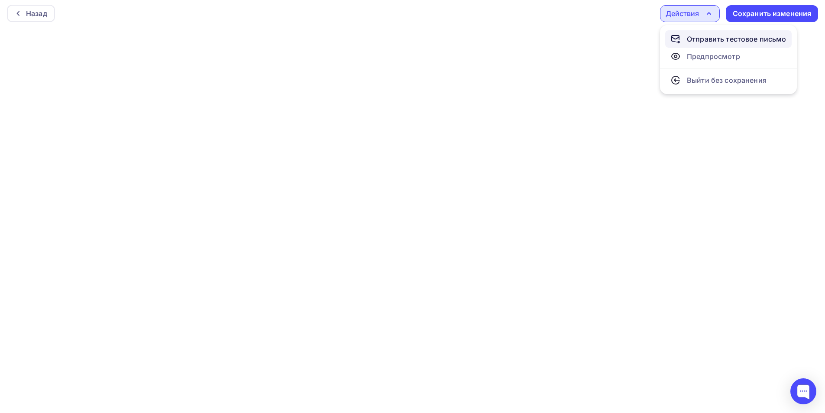 The image size is (825, 413). Describe the element at coordinates (727, 80) in the screenshot. I see `div: Выйти без сохранения` at that location.